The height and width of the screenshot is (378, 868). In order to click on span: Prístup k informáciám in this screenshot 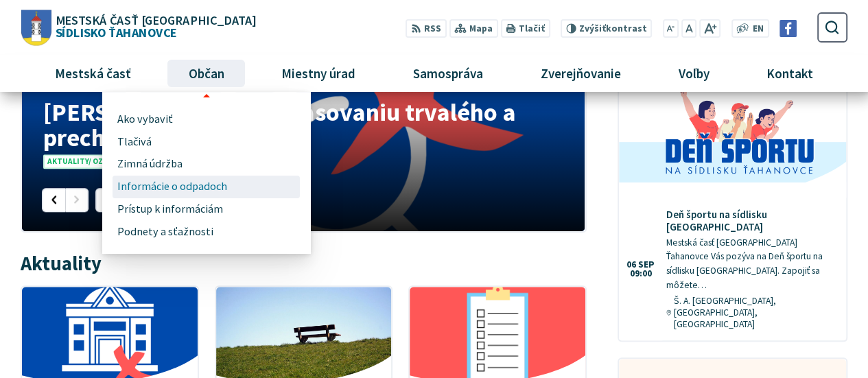, I will do `click(170, 209)`.